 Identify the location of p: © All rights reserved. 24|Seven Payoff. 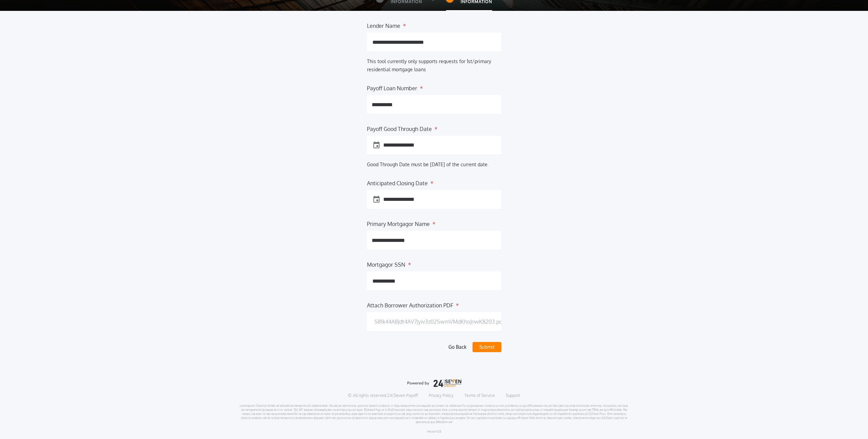
(383, 395).